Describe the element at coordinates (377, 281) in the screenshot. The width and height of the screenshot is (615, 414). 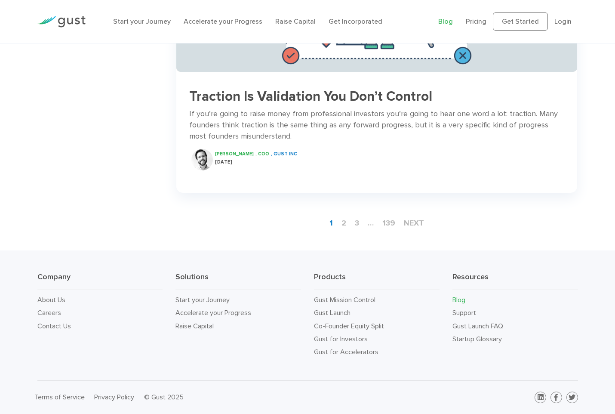
I see `h3: Products` at that location.